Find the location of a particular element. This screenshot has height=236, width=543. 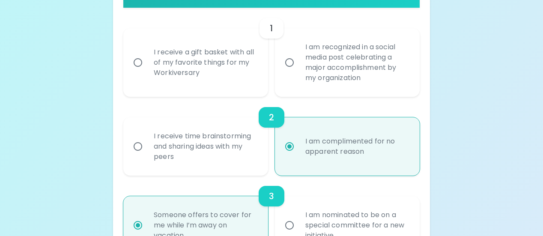

h6: 3 is located at coordinates (271, 196).